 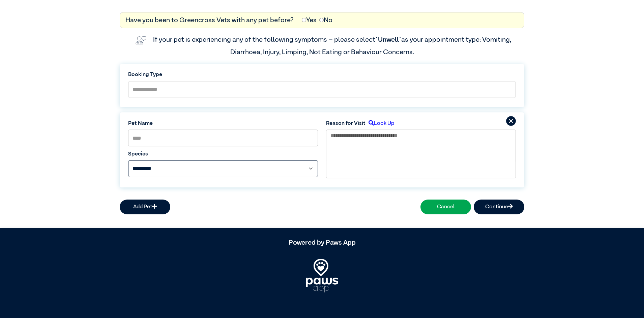 What do you see at coordinates (322, 276) in the screenshot?
I see `img: PawsApp` at bounding box center [322, 276].